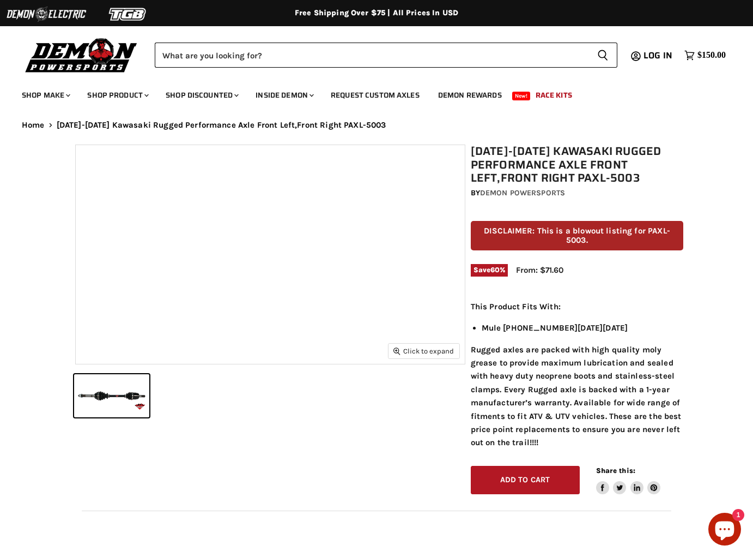 The height and width of the screenshot is (557, 753). I want to click on button: Click to expand, so click(424, 350).